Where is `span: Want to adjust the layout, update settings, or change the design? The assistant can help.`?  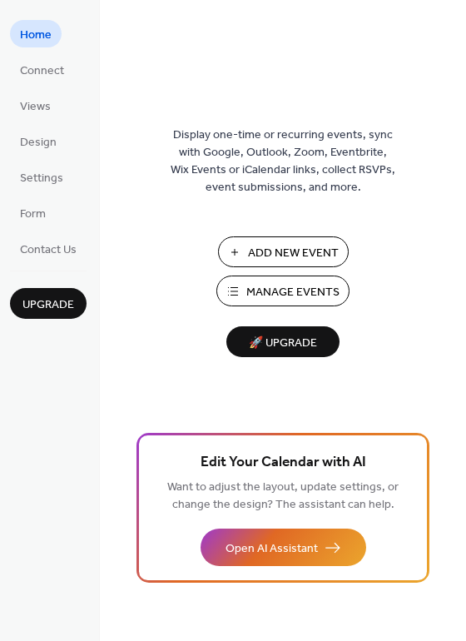 span: Want to adjust the layout, update settings, or change the design? The assistant can help. is located at coordinates (283, 496).